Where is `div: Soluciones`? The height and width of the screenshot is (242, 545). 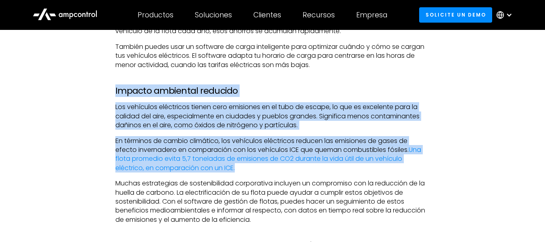 div: Soluciones is located at coordinates (213, 15).